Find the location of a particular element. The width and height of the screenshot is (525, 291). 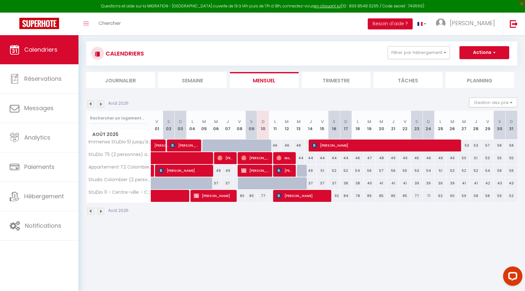

span: StuDio 75 (2 personnes) avec terrasse - vue mer is located at coordinates (120, 154).